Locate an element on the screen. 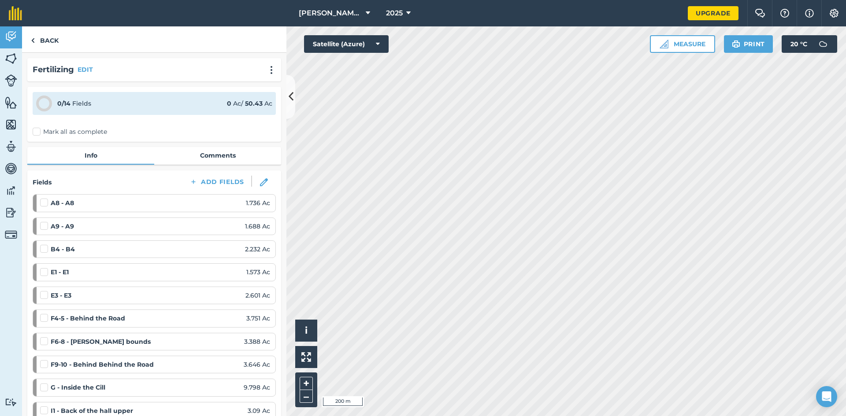 The image size is (846, 416). span: 1.736 Ac is located at coordinates (258, 203).